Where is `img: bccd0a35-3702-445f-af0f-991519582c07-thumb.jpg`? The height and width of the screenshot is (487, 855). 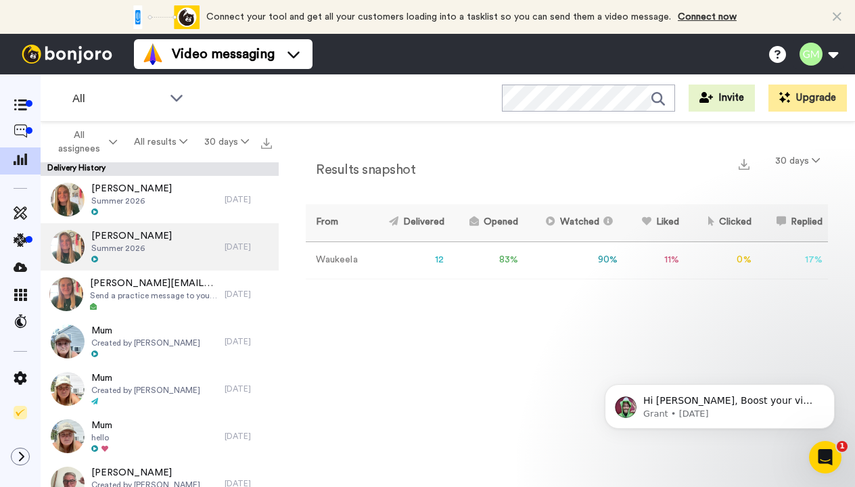 img: bccd0a35-3702-445f-af0f-991519582c07-thumb.jpg is located at coordinates (68, 247).